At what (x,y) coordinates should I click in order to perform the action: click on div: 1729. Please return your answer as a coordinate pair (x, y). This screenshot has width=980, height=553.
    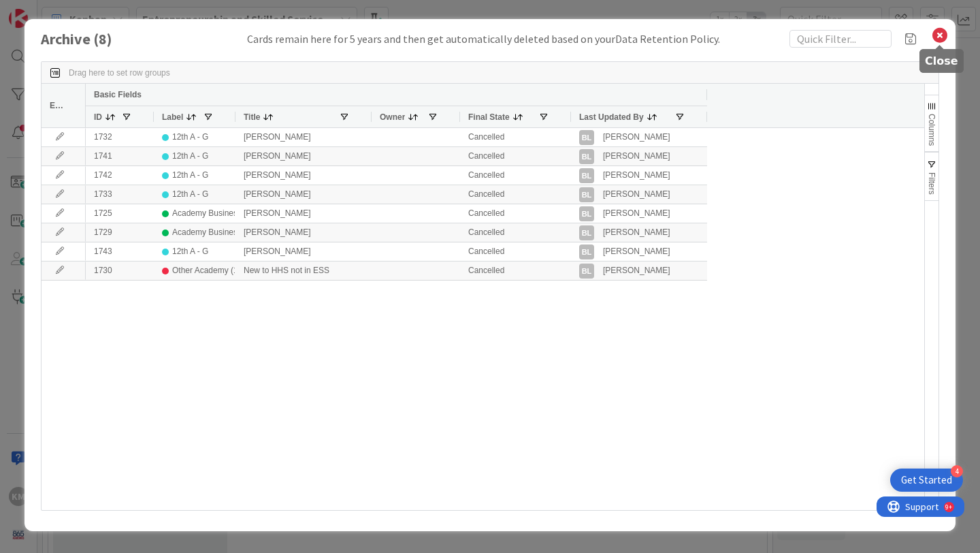
    Looking at the image, I should click on (120, 232).